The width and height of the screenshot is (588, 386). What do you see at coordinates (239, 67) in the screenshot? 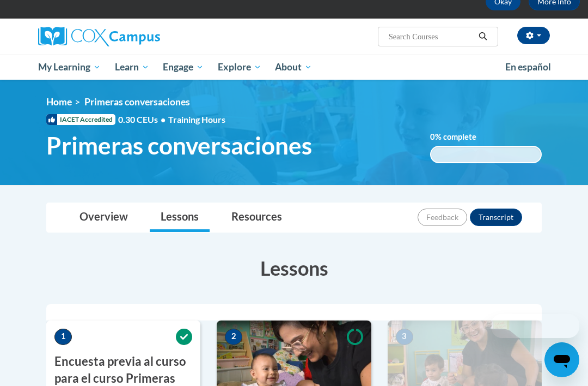
I see `span: Explore` at bounding box center [239, 67].